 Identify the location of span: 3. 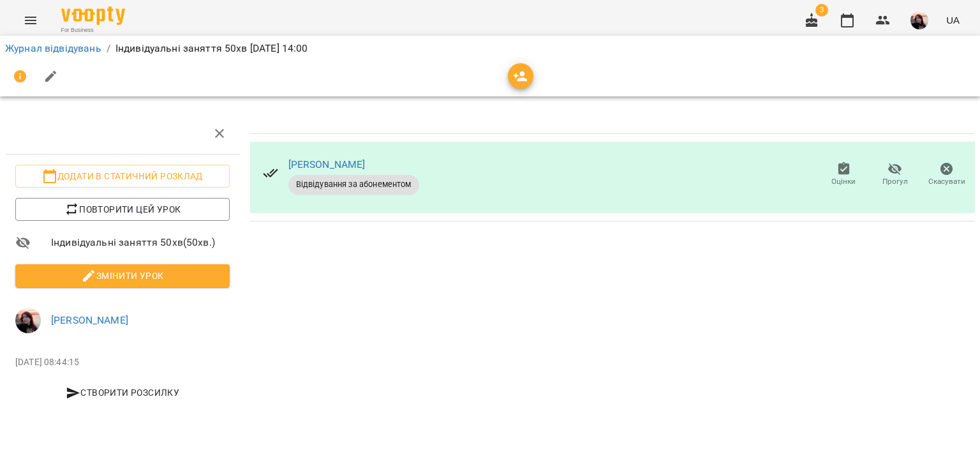
(821, 10).